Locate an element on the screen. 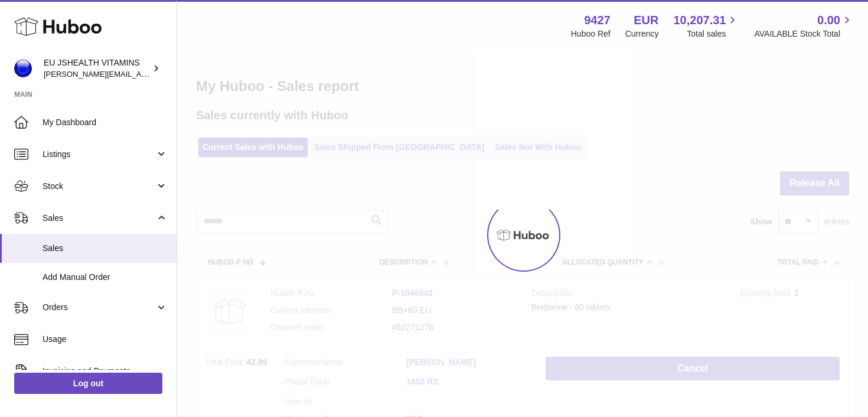 The height and width of the screenshot is (417, 868). span: Listings is located at coordinates (99, 154).